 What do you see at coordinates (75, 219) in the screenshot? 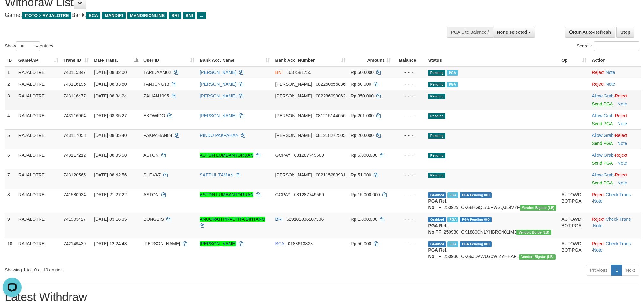
I see `span: 741903427` at bounding box center [75, 219].